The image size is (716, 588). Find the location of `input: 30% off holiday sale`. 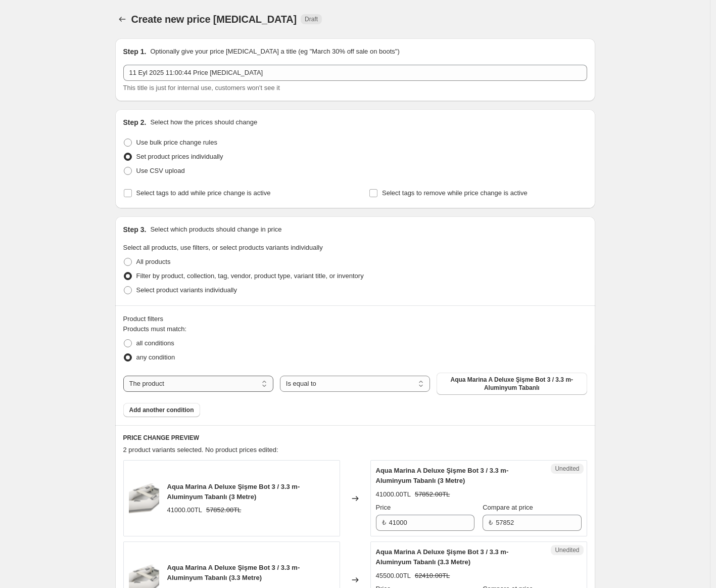

input: 30% off holiday sale is located at coordinates (355, 73).